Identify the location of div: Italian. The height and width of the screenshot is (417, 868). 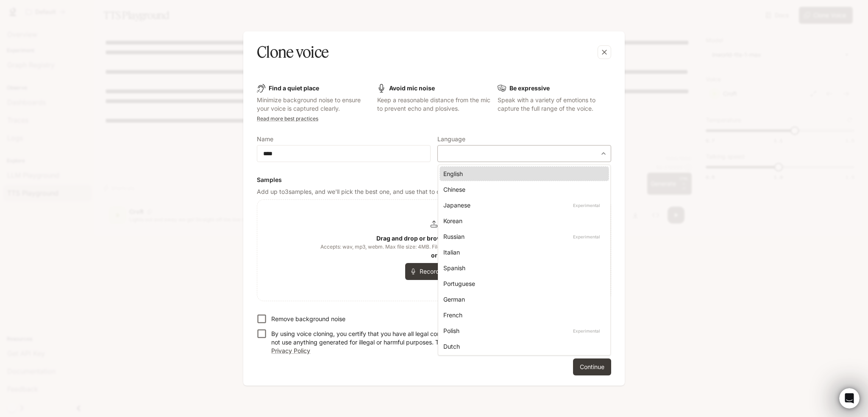
(523, 252).